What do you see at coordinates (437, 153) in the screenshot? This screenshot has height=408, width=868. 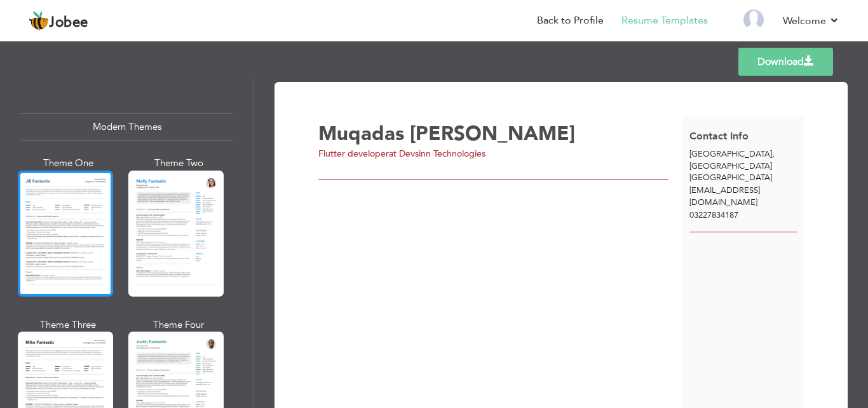 I see `span: at Devsinn Technologies` at bounding box center [437, 153].